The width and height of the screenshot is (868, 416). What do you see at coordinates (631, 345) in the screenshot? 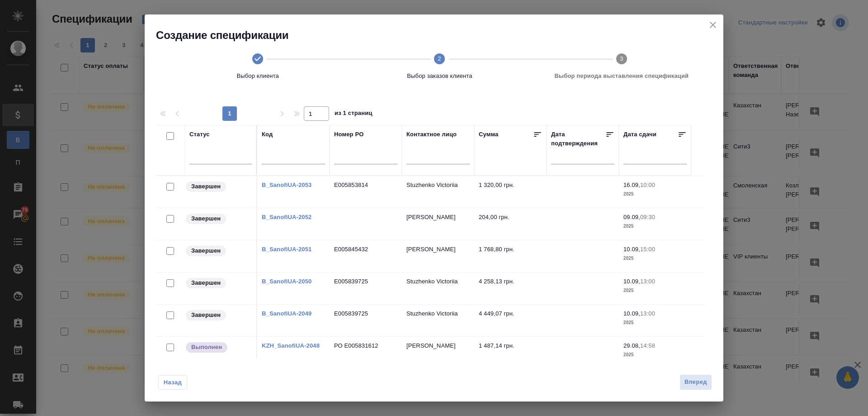
I see `p: 29.08,` at bounding box center [631, 345].